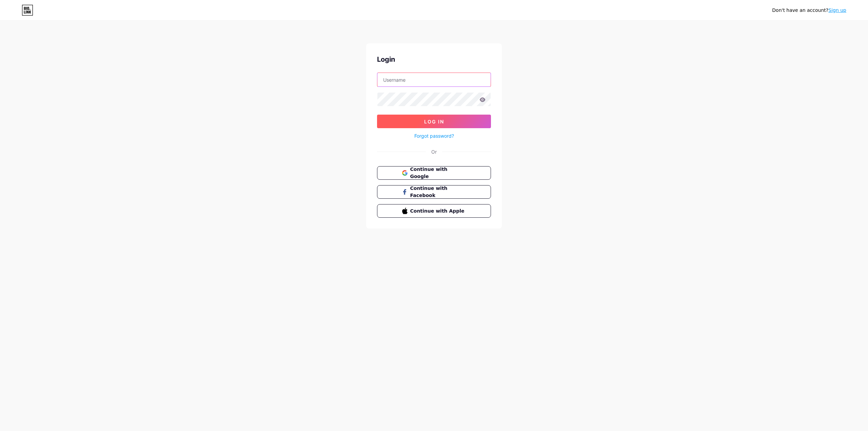  Describe the element at coordinates (438, 211) in the screenshot. I see `span: Continue with Apple` at that location.